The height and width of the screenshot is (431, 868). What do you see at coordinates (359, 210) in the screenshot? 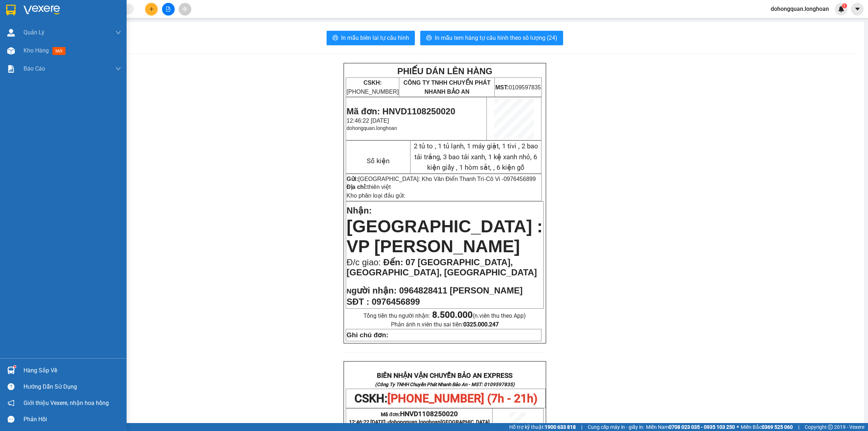
I see `span: Nhận:` at bounding box center [359, 210].